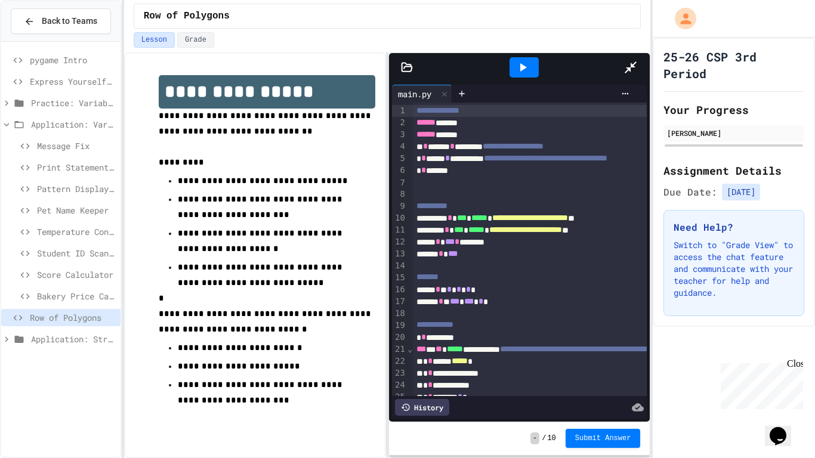 The image size is (815, 458). I want to click on span: Print Statement Repair, so click(76, 167).